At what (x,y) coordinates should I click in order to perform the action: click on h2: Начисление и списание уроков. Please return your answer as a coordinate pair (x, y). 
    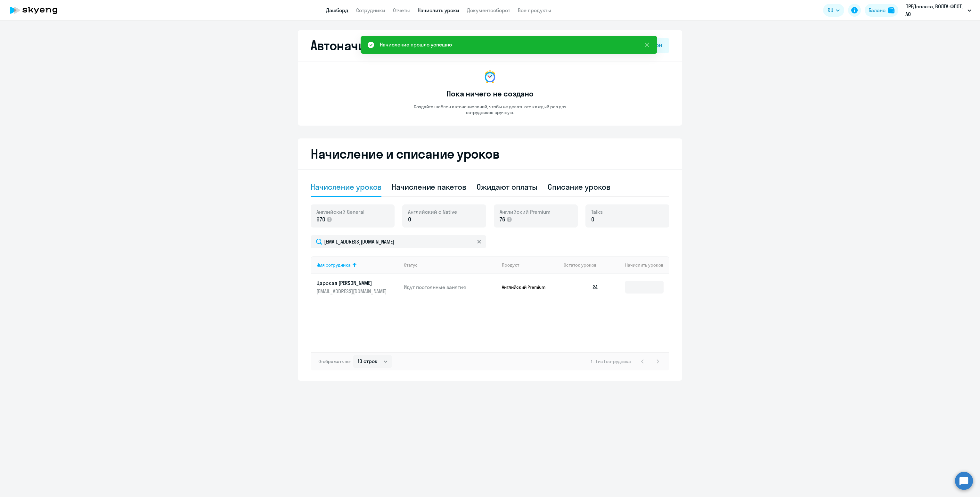
    Looking at the image, I should click on (490, 153).